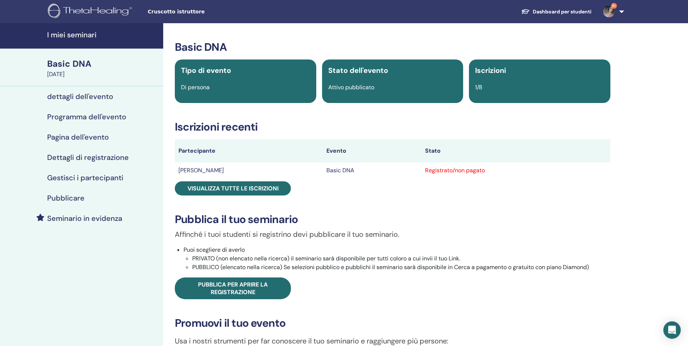 The image size is (688, 346). What do you see at coordinates (397, 259) in the screenshot?
I see `li: Puoi scegliere di averlo` at bounding box center [397, 259].